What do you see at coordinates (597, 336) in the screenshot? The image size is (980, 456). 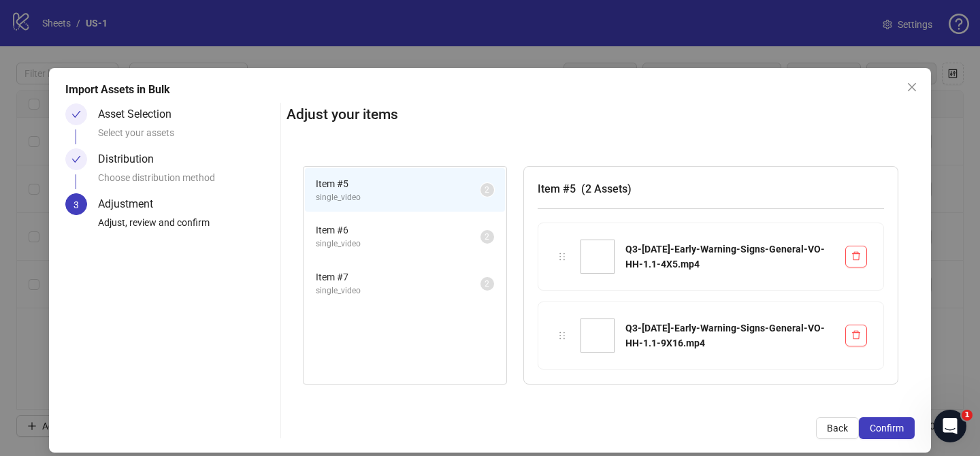 I see `img: Q3-08-AUG-2025-Early-Warning-Signs-General-VO-HH-1.1-9X16.mp4` at bounding box center [597, 336].